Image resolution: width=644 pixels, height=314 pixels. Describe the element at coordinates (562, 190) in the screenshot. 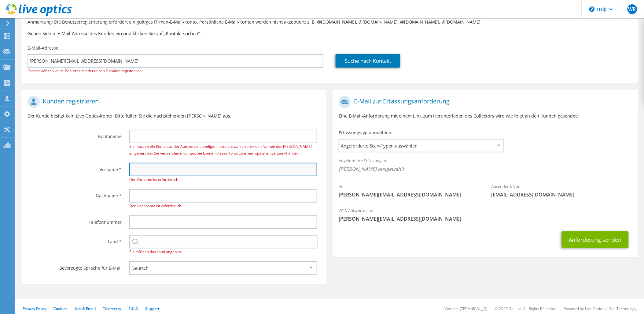

I see `div: Absender & Von` at that location.